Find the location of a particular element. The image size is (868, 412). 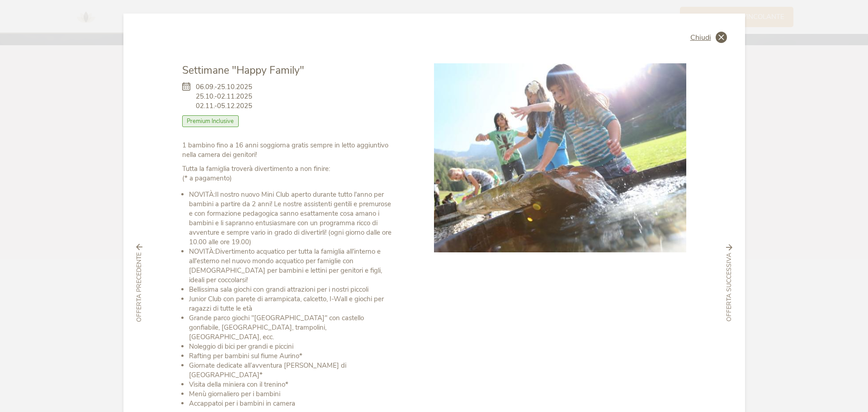

span: Offerta precedente is located at coordinates (139, 287).